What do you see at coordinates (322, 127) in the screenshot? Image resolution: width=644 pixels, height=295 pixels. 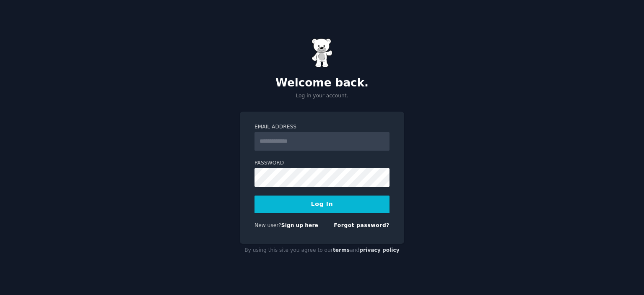 I see `label: Email Address` at bounding box center [322, 127].